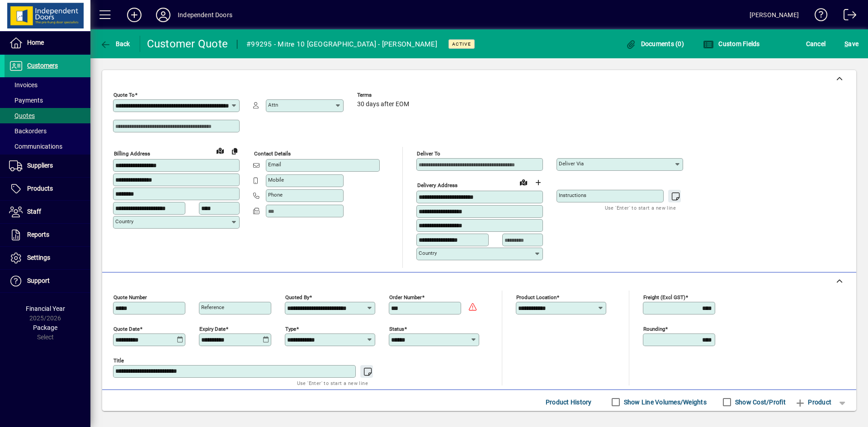  I want to click on span: Support, so click(39, 281).